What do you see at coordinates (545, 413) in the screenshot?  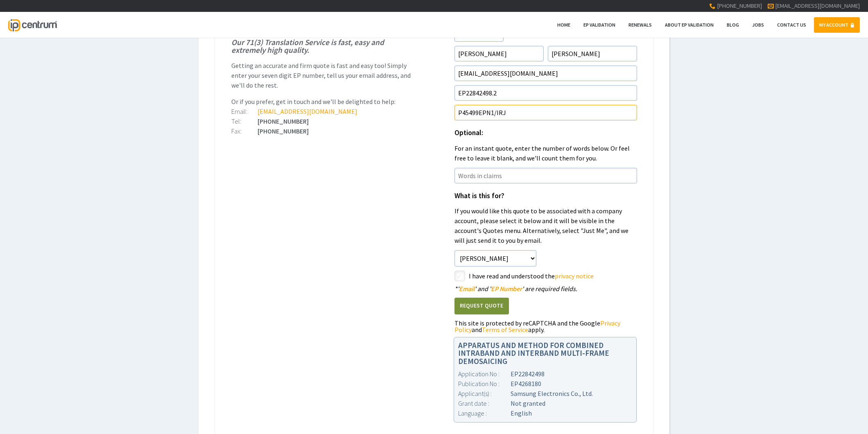 I see `div: English` at bounding box center [545, 413].